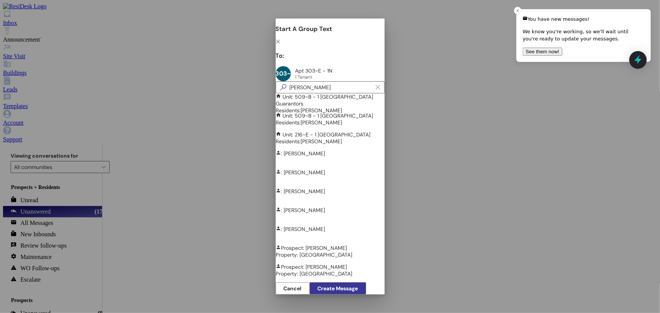 The height and width of the screenshot is (313, 660). Describe the element at coordinates (330, 56) in the screenshot. I see `h3: To:` at that location.